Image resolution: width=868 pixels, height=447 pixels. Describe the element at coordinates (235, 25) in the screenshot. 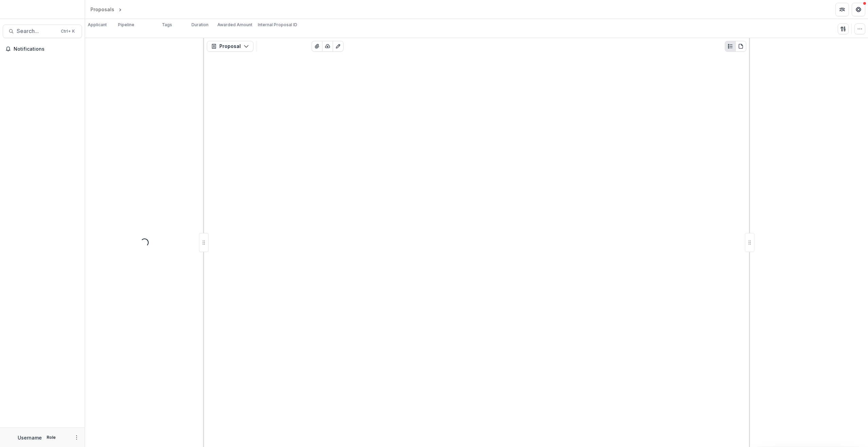

I see `p: Awarded Amount` at that location.